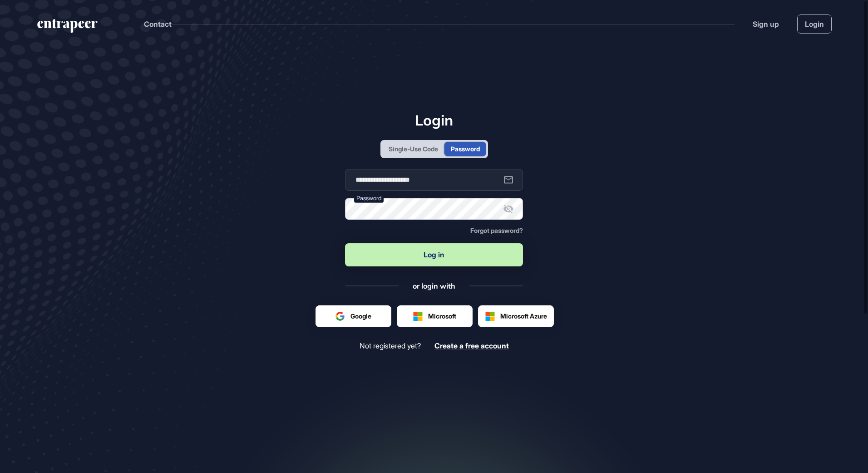 The height and width of the screenshot is (473, 868). Describe the element at coordinates (766, 24) in the screenshot. I see `a: Sign up` at that location.